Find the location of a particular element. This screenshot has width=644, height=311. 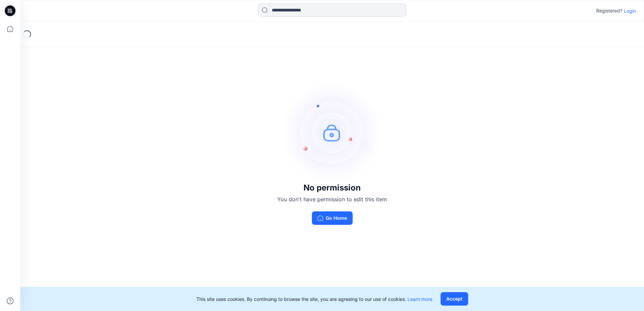

p: This site uses cookies. By continuing to browse the site, you are agreeing to our use of cookies. is located at coordinates (314, 299).